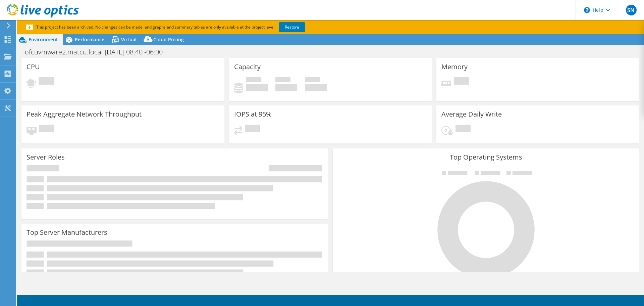  What do you see at coordinates (190, 27) in the screenshot?
I see `p: This project has been archived. No changes can be made, and graphs and summary tables are only av...` at bounding box center [190, 27].